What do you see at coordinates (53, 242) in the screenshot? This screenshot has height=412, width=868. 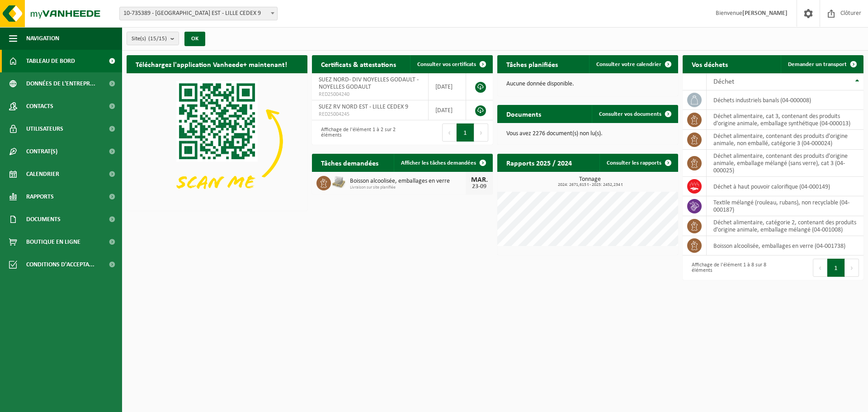 I see `span: Boutique en ligne` at bounding box center [53, 242].